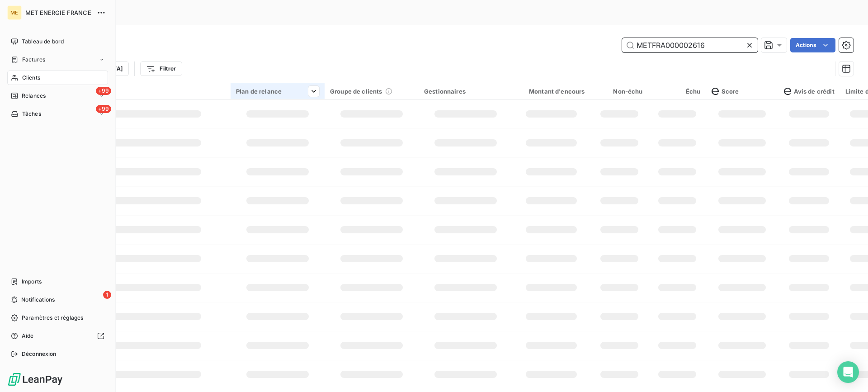  I want to click on span: Score, so click(726, 91).